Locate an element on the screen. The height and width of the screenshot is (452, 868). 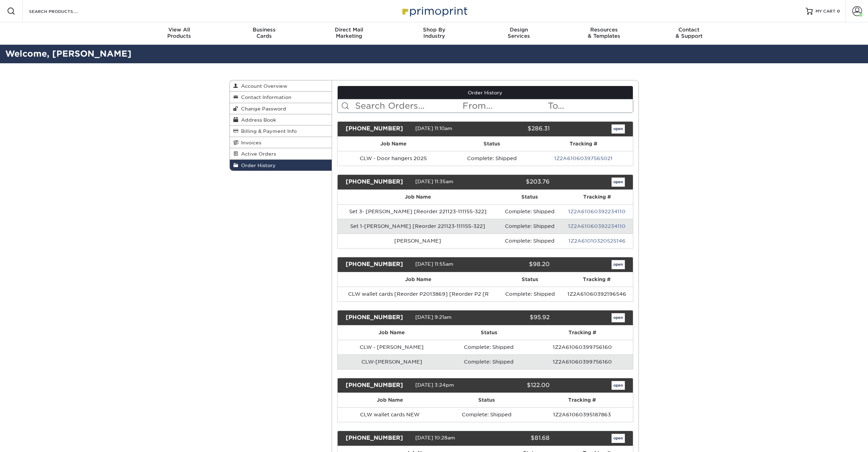
span: MY CART is located at coordinates (825, 11).